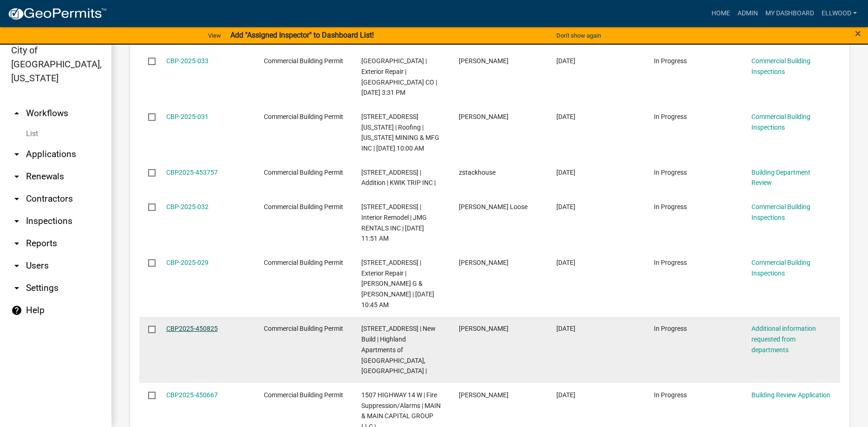 This screenshot has width=868, height=427. I want to click on button: Close, so click(858, 34).